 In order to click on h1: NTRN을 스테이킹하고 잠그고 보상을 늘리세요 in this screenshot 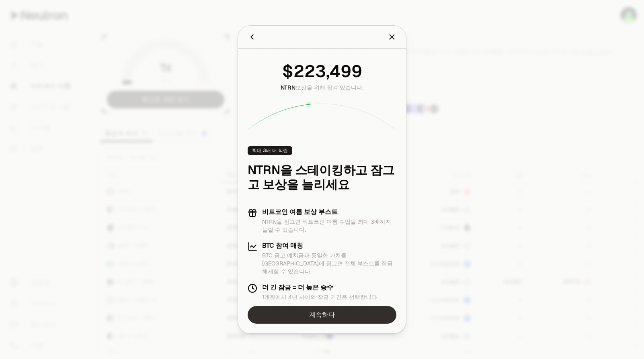, I will do `click(322, 178)`.